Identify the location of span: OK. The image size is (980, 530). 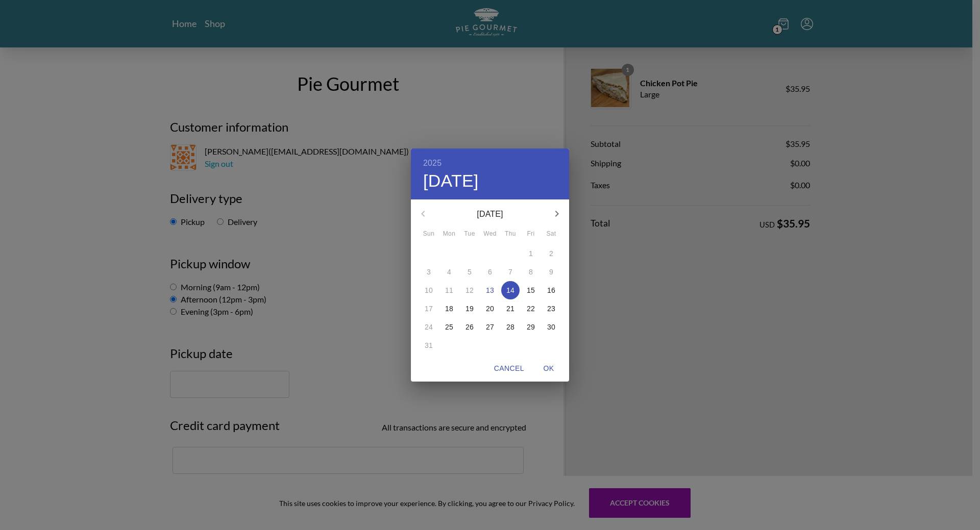
(549, 368).